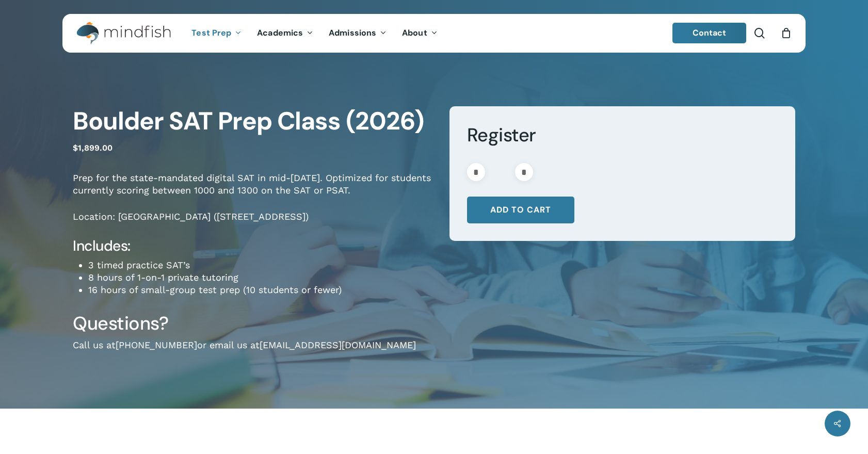  Describe the element at coordinates (352, 32) in the screenshot. I see `span: Admissions` at that location.